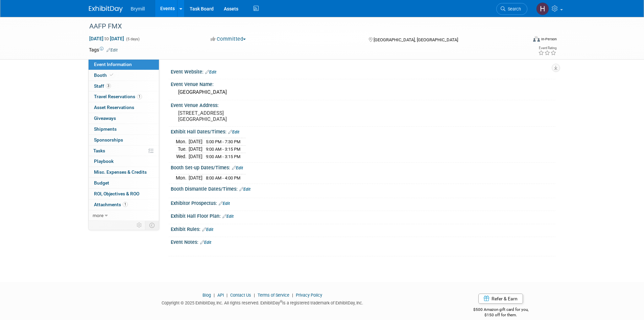 The height and width of the screenshot is (320, 644). I want to click on div: AAFP FMX, so click(302, 26).